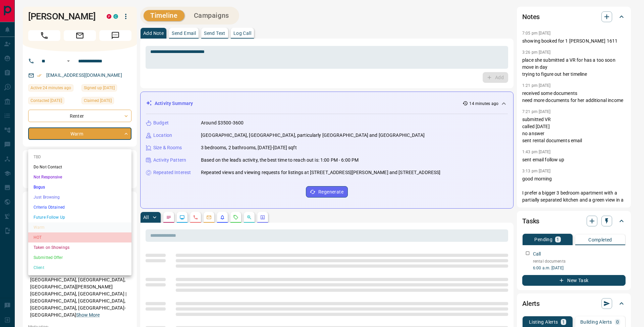 Image resolution: width=644 pixels, height=327 pixels. What do you see at coordinates (80, 167) in the screenshot?
I see `li: Do Not Contact` at bounding box center [80, 167].